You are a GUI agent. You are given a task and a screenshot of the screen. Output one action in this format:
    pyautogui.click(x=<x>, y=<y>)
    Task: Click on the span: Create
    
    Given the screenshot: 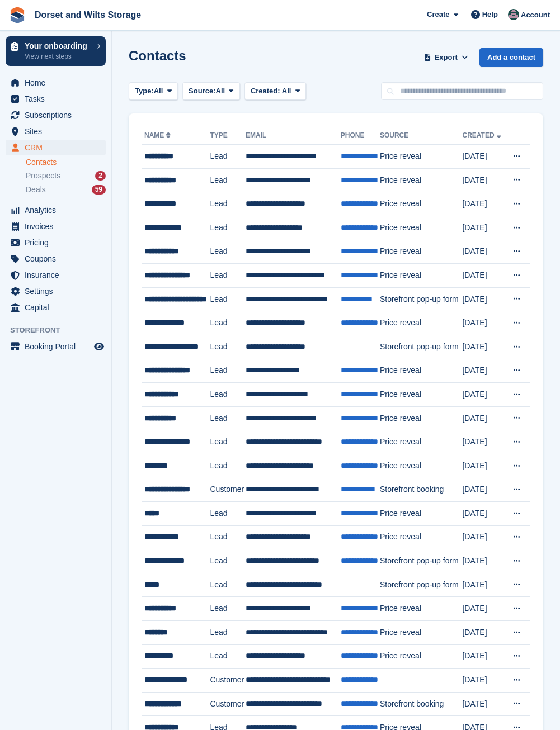 What is the action you would take?
    pyautogui.click(x=438, y=15)
    